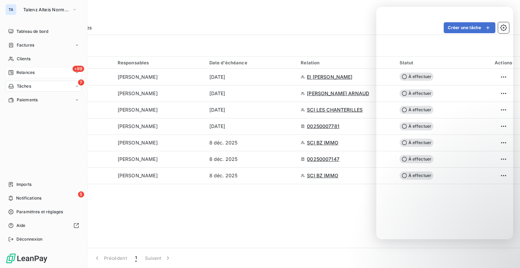 The image size is (520, 268). Describe the element at coordinates (251, 63) in the screenshot. I see `div: Date d'échéance` at that location.